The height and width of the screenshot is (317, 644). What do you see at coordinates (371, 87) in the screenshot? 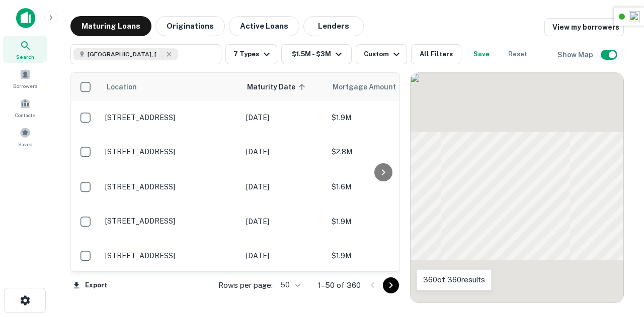
I see `span: Mortgage Amount` at bounding box center [371, 87].